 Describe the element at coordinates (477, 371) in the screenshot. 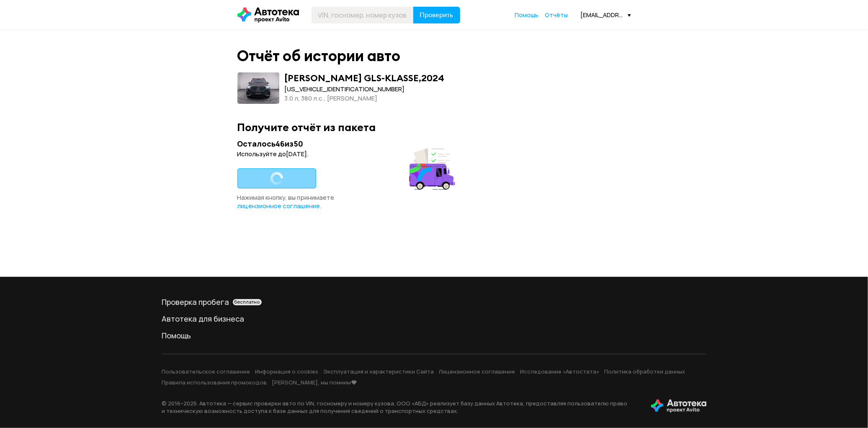

I see `p: Лицензионное соглашение` at that location.